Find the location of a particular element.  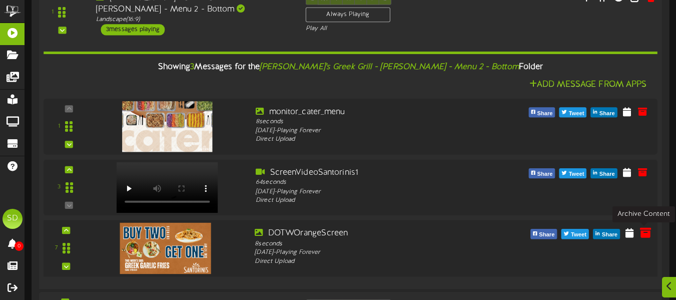

div: Landscape ( 16:9 ) is located at coordinates (193, 19).